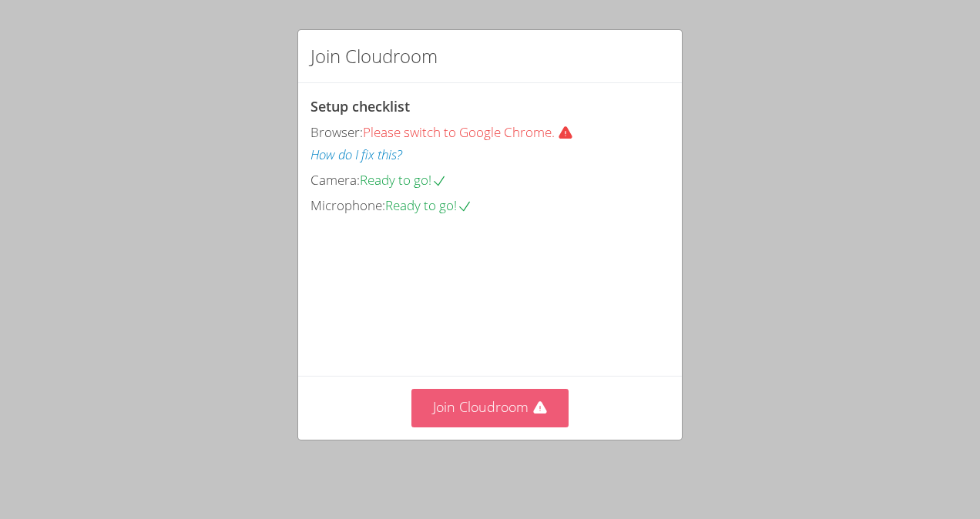  I want to click on span: Camera:, so click(335, 180).